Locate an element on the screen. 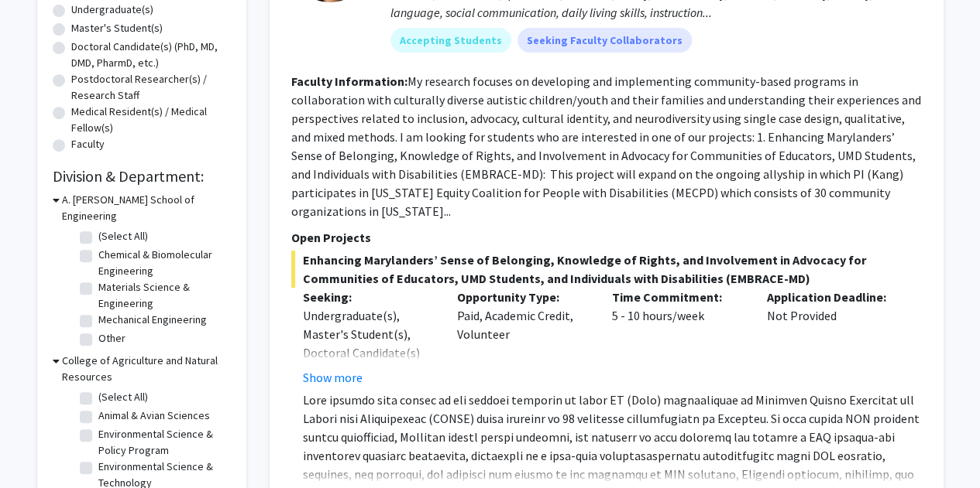 This screenshot has width=980, height=488. p: Open Projects is located at coordinates (607, 238).